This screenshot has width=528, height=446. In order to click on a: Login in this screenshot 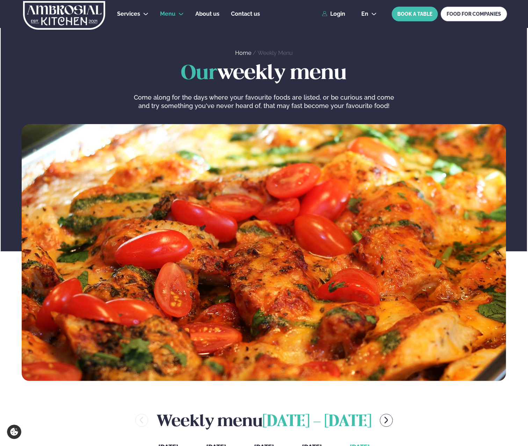, I will do `click(334, 14)`.